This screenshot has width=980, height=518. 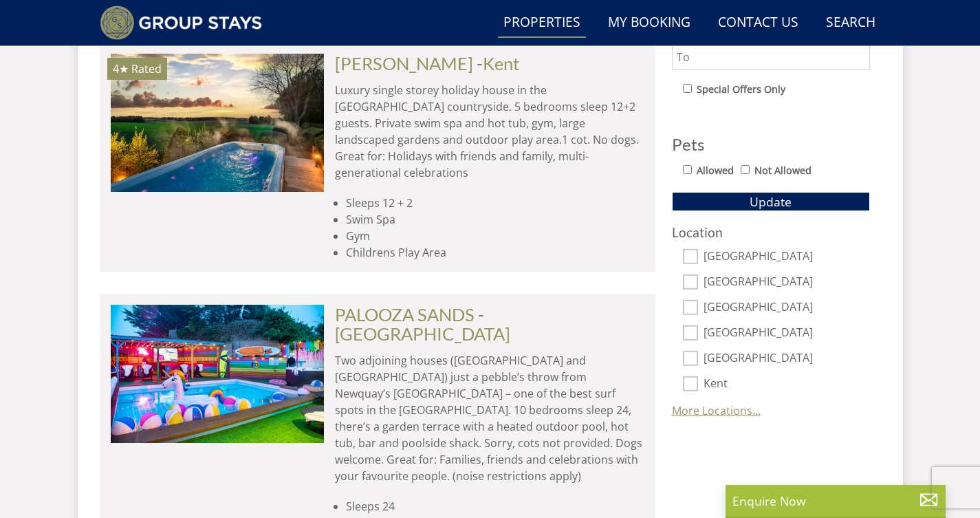 What do you see at coordinates (146, 69) in the screenshot?
I see `span: Rated` at bounding box center [146, 69].